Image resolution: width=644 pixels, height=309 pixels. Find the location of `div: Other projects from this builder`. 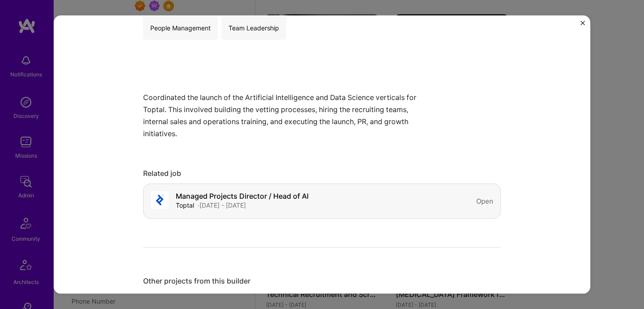

div: Other projects from this builder is located at coordinates (322, 281).